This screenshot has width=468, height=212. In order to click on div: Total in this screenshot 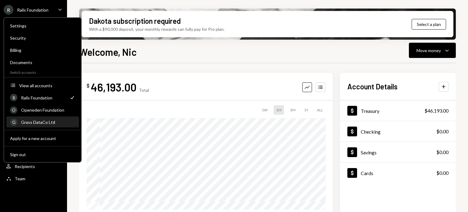, I will do `click(144, 90)`.